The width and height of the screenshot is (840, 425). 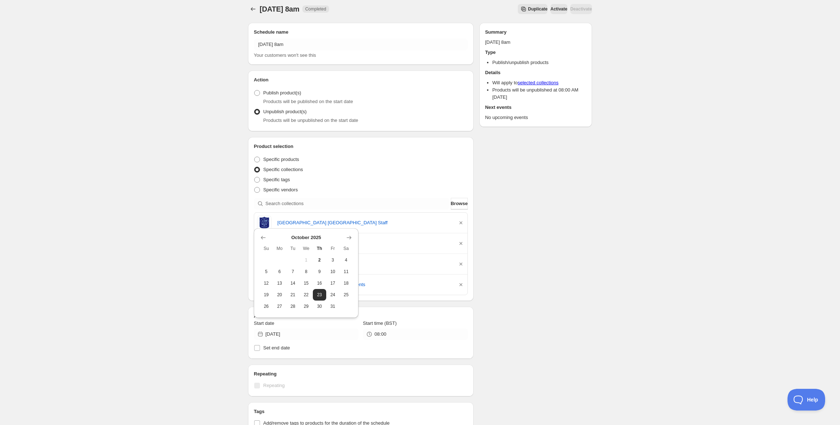 I want to click on span: Browse, so click(x=459, y=204).